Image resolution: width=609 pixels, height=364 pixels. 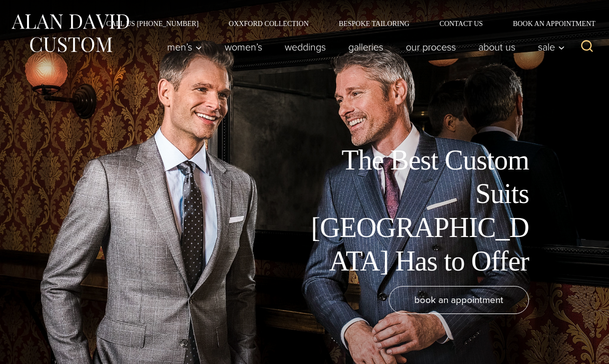 What do you see at coordinates (363, 47) in the screenshot?
I see `nav: Primary Navigation` at bounding box center [363, 47].